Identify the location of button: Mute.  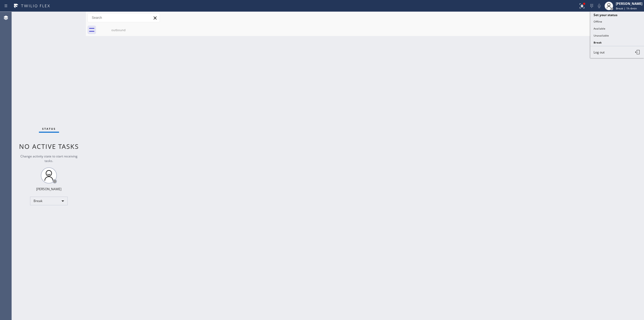
(599, 6).